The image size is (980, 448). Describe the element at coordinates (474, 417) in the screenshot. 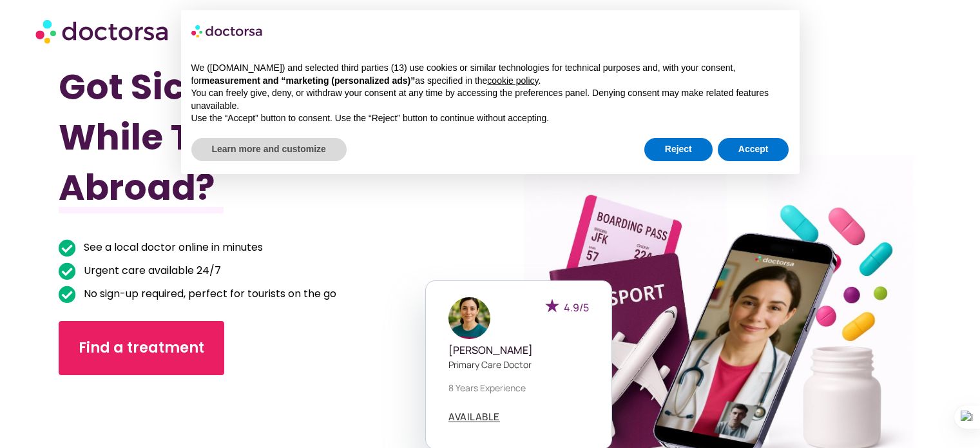

I see `a: AVAILABLE` at that location.